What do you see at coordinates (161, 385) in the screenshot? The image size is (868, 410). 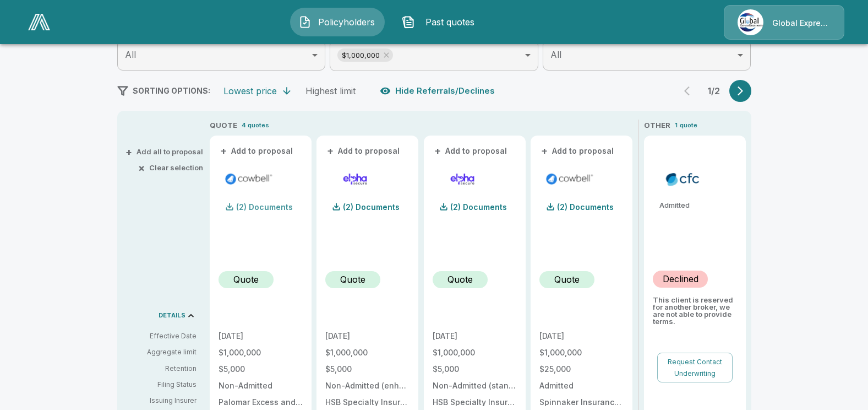 I see `p: Filing Status` at bounding box center [161, 385].